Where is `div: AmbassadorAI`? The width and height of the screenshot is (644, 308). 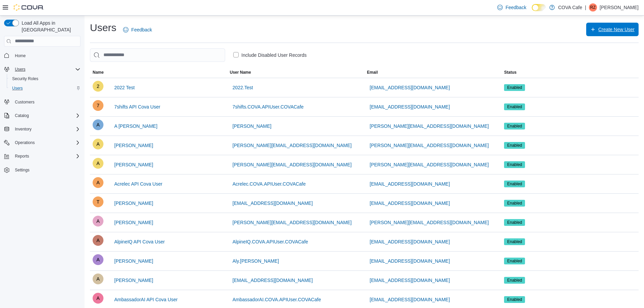 div: AmbassadorAI is located at coordinates (98, 298).